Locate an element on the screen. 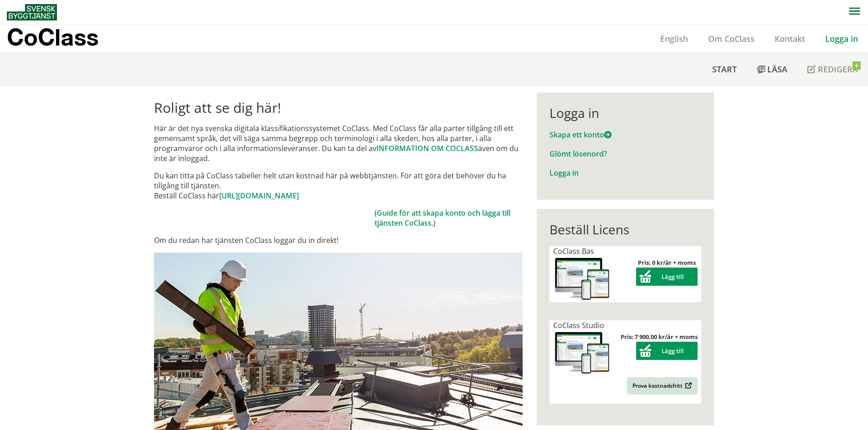  a: CoClass is located at coordinates (62, 39).